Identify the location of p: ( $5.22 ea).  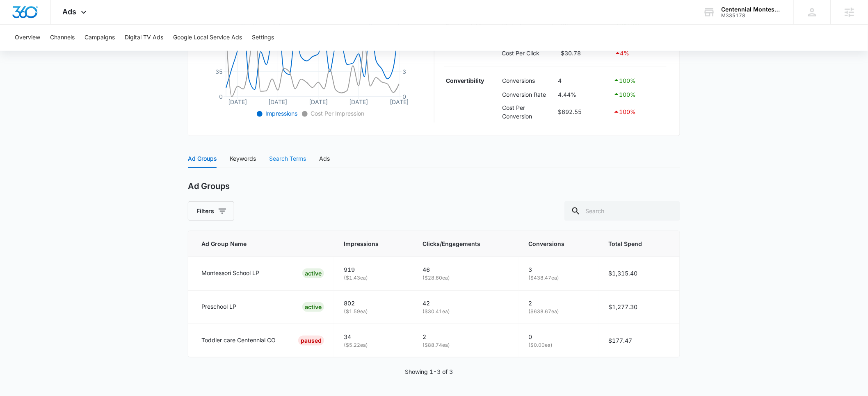
(373, 345).